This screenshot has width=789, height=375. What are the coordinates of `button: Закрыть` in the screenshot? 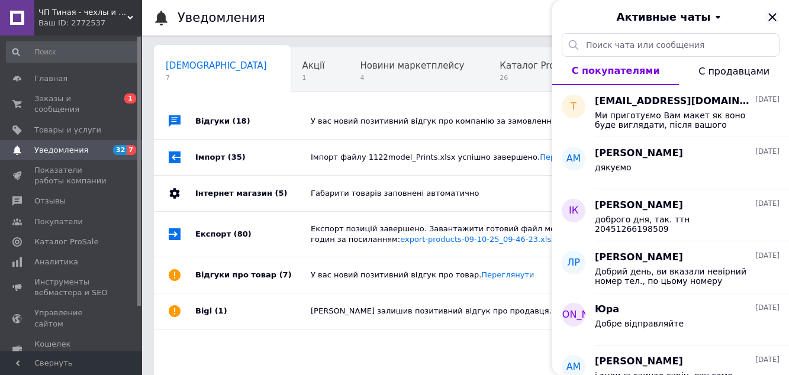 It's located at (773, 17).